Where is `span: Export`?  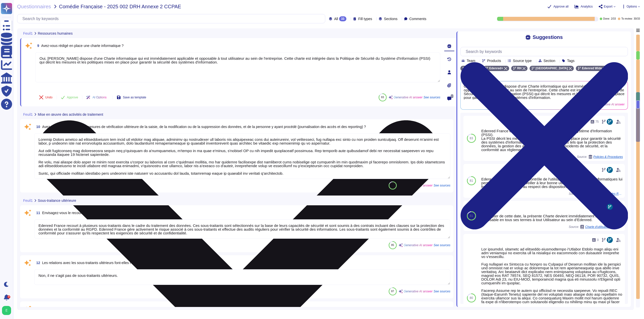 span: Export is located at coordinates (608, 6).